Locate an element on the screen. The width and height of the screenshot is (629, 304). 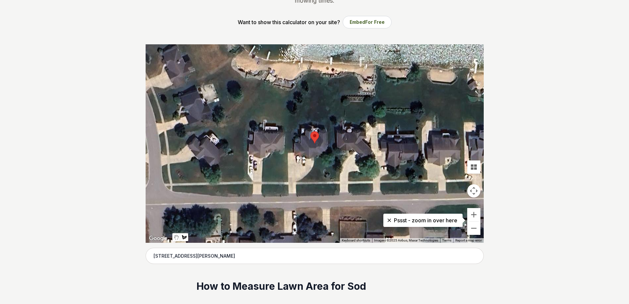
button: Zoom out is located at coordinates (474, 228).